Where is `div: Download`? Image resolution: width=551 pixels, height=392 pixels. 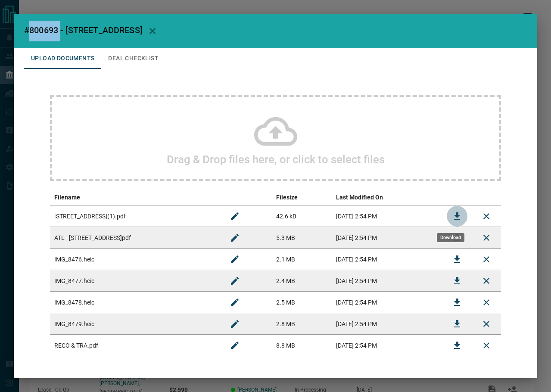 div: Download is located at coordinates (451, 238).